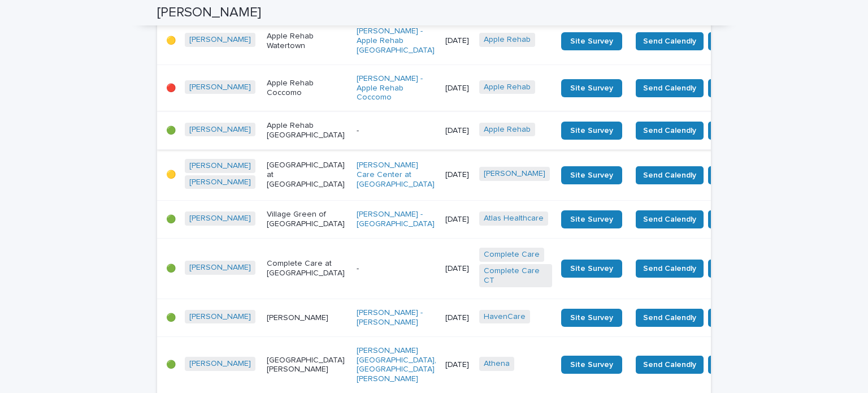 The image size is (868, 393). What do you see at coordinates (306, 88) in the screenshot?
I see `p: Apple Rehab Coccomo` at bounding box center [306, 88].